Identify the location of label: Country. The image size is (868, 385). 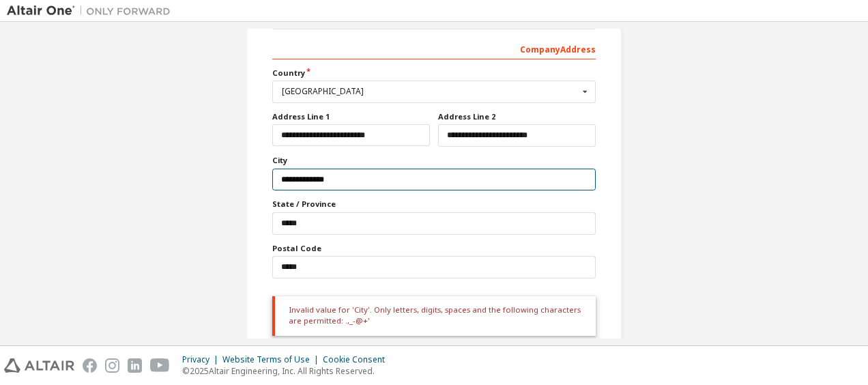
(434, 73).